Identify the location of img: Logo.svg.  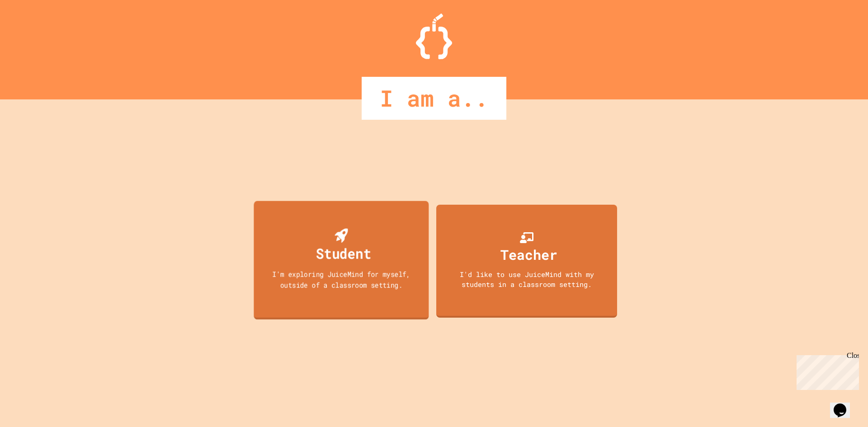
(434, 36).